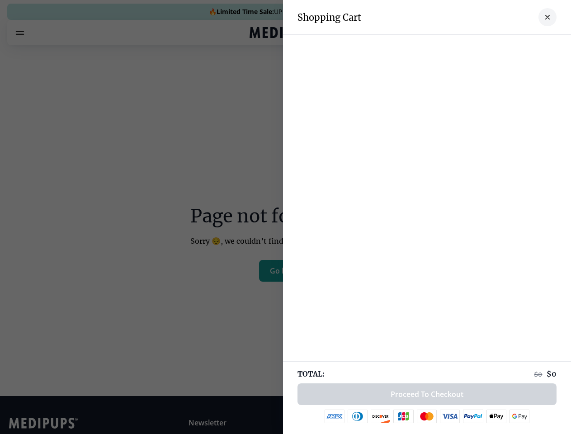 The height and width of the screenshot is (434, 571). What do you see at coordinates (358, 416) in the screenshot?
I see `img: diners-club` at bounding box center [358, 416].